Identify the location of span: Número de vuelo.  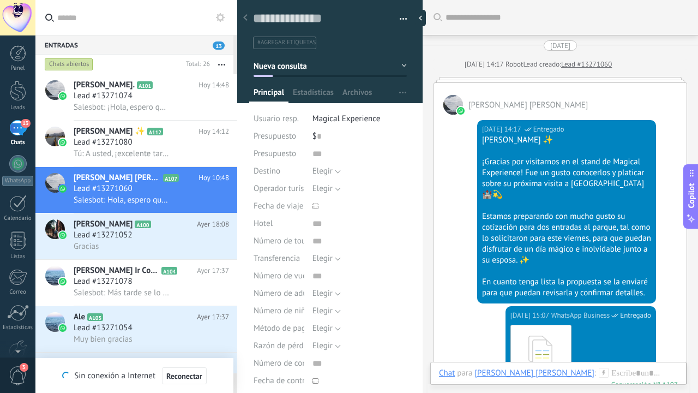
(284, 276).